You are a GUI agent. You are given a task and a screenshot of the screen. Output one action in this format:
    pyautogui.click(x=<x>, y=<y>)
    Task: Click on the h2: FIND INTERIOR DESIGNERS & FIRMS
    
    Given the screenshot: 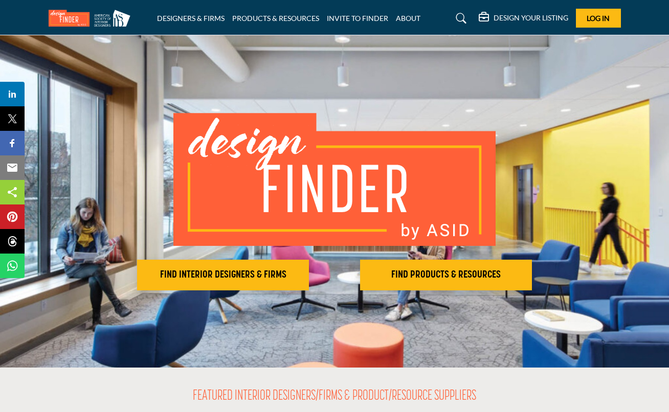 What is the action you would take?
    pyautogui.click(x=223, y=275)
    